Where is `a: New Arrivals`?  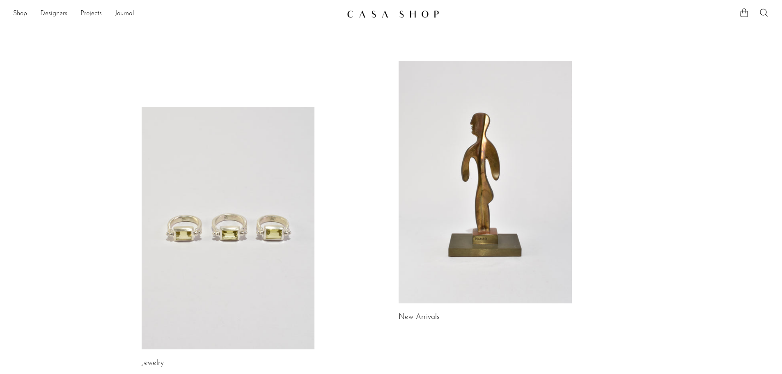 a: New Arrivals is located at coordinates (419, 317).